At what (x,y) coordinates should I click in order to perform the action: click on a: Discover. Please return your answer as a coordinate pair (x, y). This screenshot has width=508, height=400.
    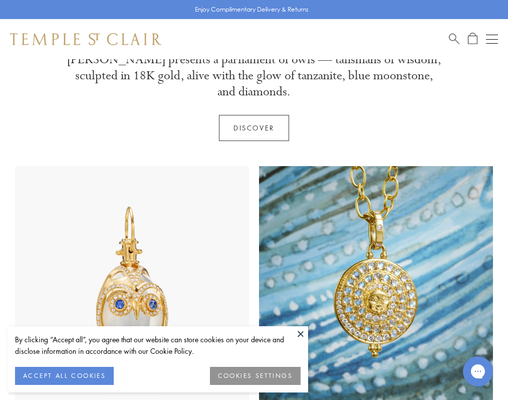
    Looking at the image, I should click on (254, 128).